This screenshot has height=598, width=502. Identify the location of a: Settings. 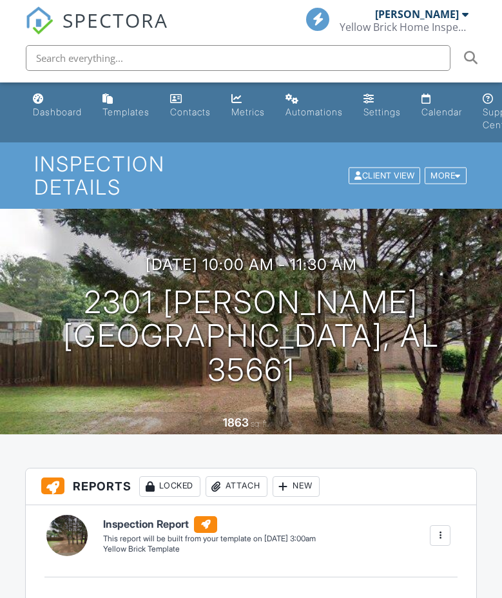
(382, 106).